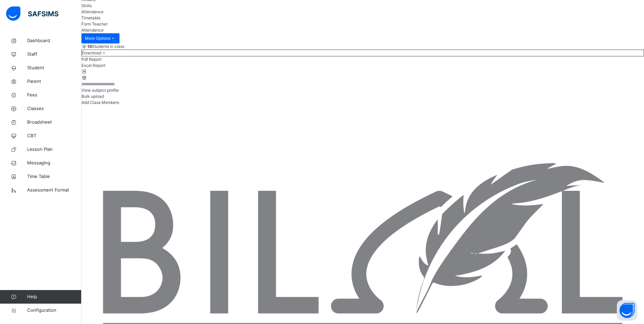 The image size is (644, 324). What do you see at coordinates (95, 24) in the screenshot?
I see `span: Form Teacher` at bounding box center [95, 24].